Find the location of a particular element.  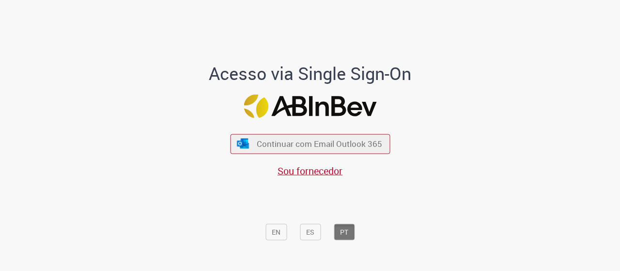

img: Logo ABInBev is located at coordinates (310, 106).